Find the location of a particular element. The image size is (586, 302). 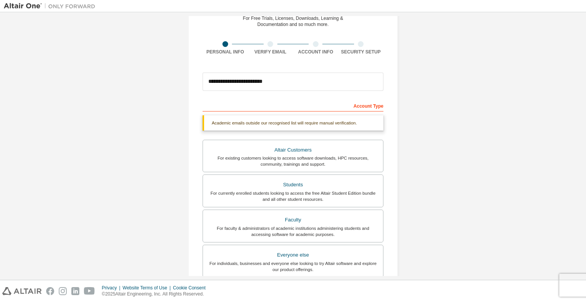

div: Faculty is located at coordinates (293, 220).